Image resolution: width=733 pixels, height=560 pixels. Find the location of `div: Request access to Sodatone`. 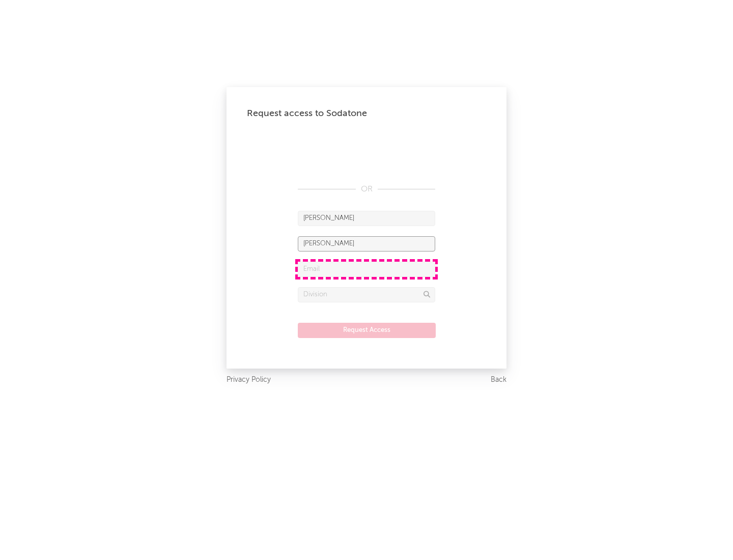

div: Request access to Sodatone is located at coordinates (366, 114).